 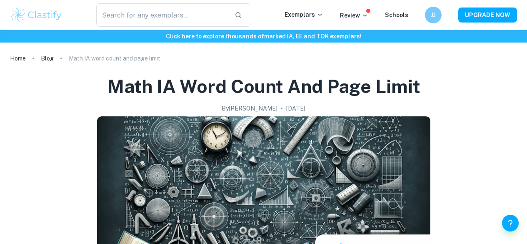 I want to click on a: Clastify logo, so click(x=36, y=15).